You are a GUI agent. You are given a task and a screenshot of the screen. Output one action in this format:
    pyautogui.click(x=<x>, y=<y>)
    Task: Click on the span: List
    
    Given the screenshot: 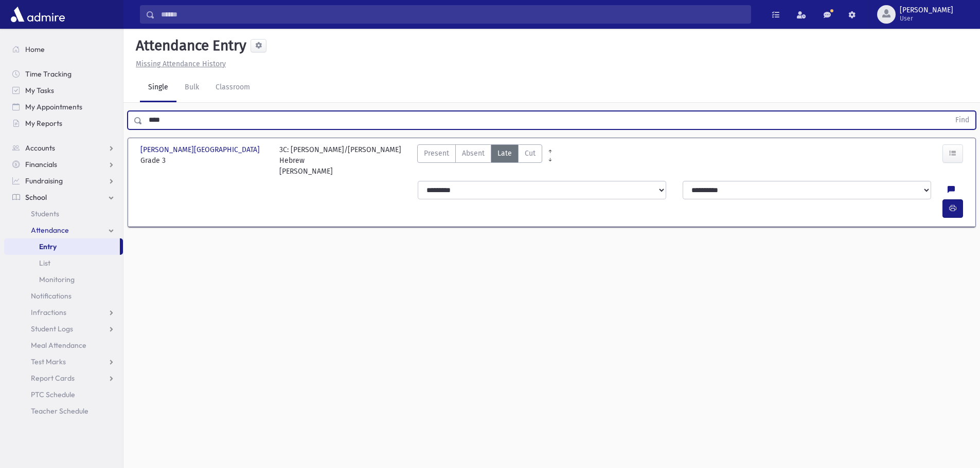 What is the action you would take?
    pyautogui.click(x=44, y=263)
    